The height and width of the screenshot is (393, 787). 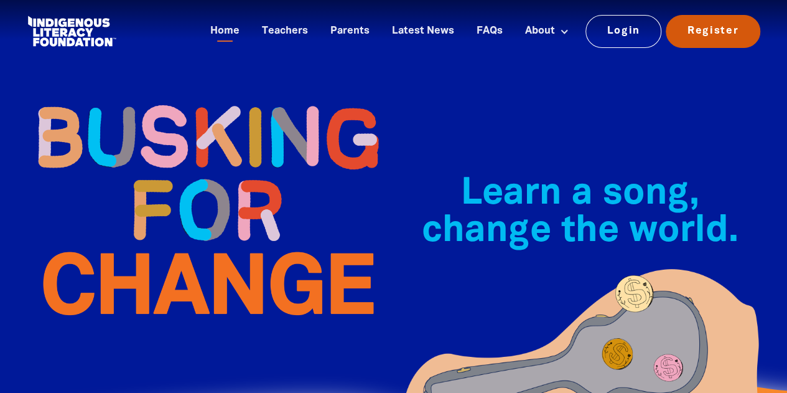 I want to click on a: Login, so click(x=623, y=31).